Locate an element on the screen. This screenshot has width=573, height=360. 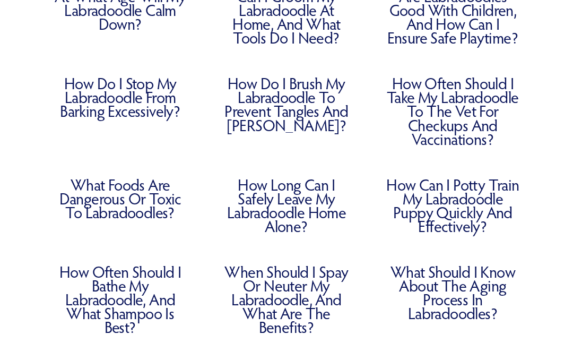
a: How Often Should I Take My Labradoodle to the Vet for Checkups and Vaccinations? is located at coordinates (453, 111).